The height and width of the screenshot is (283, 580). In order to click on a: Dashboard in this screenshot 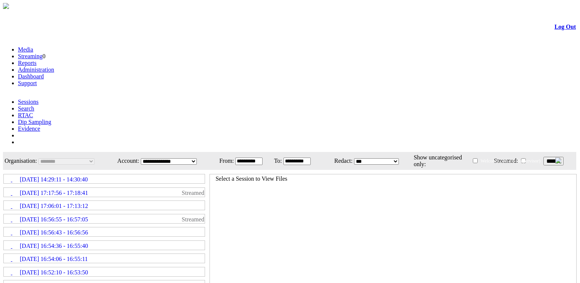, I will do `click(31, 76)`.